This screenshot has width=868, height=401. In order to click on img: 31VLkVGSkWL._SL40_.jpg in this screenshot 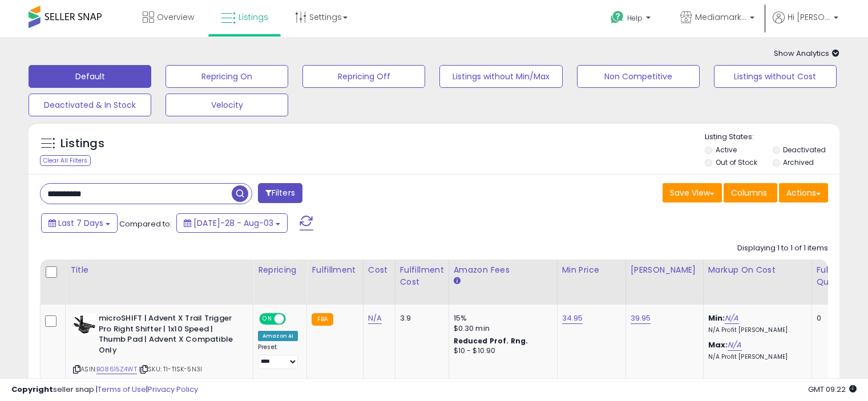, I will do `click(84, 325)`.